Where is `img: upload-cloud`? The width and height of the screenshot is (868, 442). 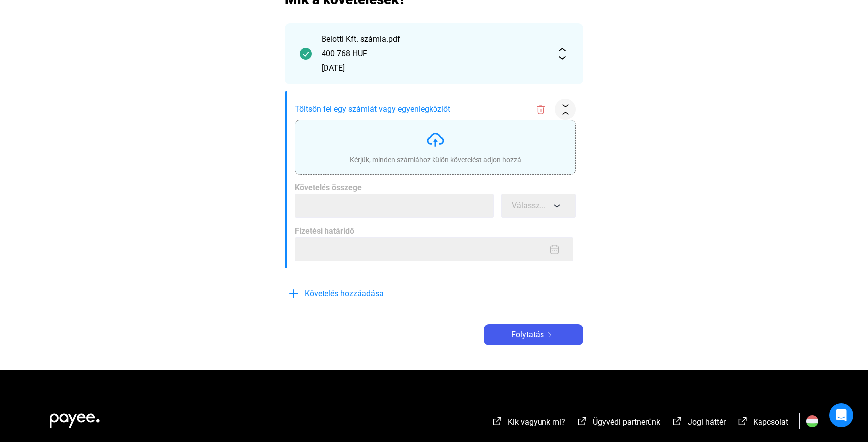
img: upload-cloud is located at coordinates (436, 140).